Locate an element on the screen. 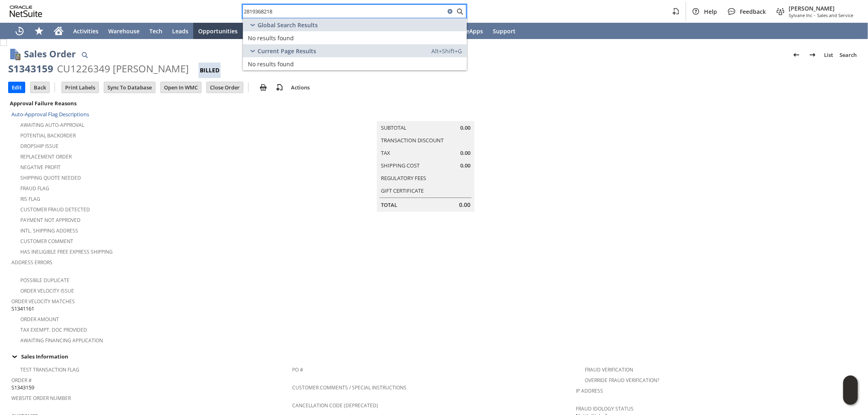  span: No results found is located at coordinates (270, 64).